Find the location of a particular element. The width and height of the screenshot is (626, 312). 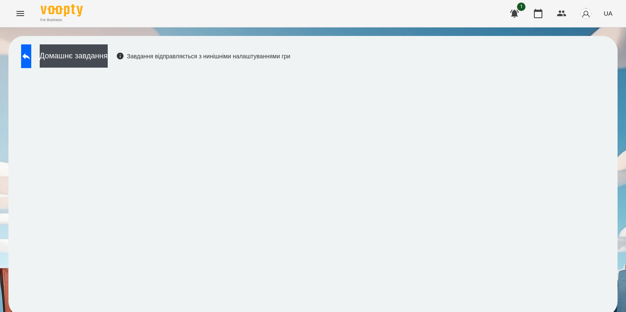

img: avatar_s.png is located at coordinates (585, 14).